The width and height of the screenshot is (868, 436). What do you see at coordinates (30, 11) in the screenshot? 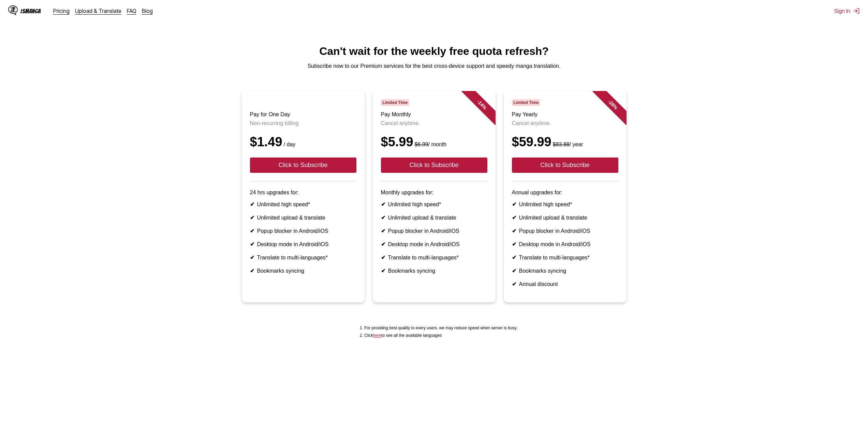
I see `a: IsManga LogoIsManga` at bounding box center [30, 11].